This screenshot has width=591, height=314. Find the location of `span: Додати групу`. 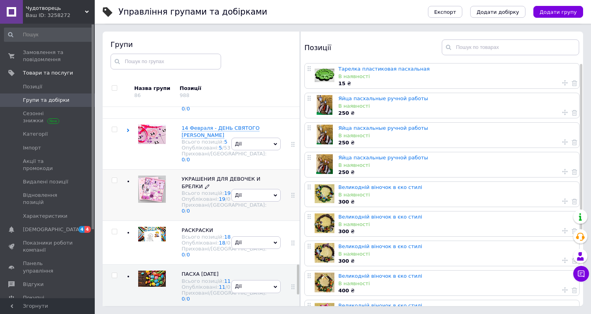

span: Додати групу is located at coordinates (558, 12).